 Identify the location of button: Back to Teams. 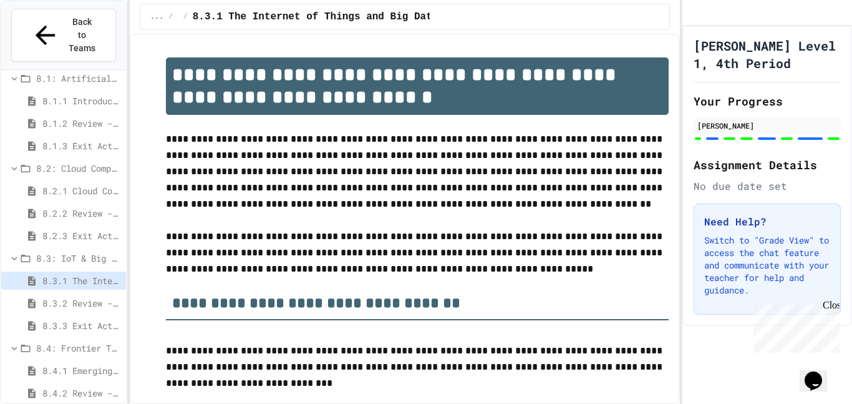
(64, 35).